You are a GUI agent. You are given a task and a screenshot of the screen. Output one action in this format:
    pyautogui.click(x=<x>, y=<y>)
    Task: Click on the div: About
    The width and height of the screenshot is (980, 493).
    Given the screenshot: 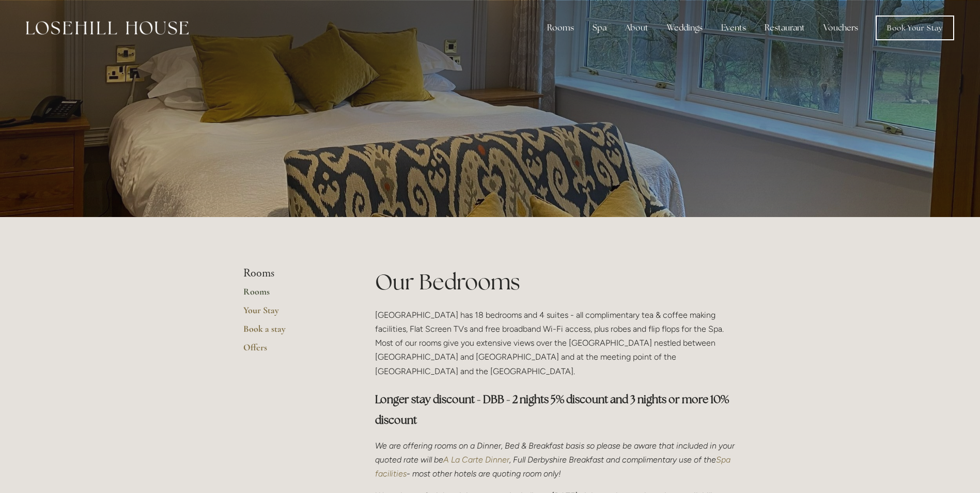 What is the action you would take?
    pyautogui.click(x=636, y=28)
    